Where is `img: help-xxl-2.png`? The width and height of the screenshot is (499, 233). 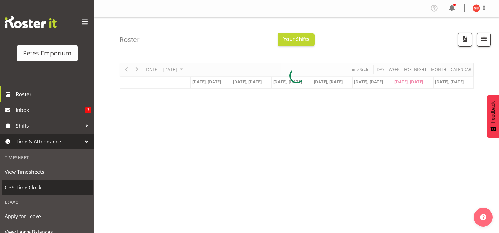 img: help-xxl-2.png is located at coordinates (483, 217).